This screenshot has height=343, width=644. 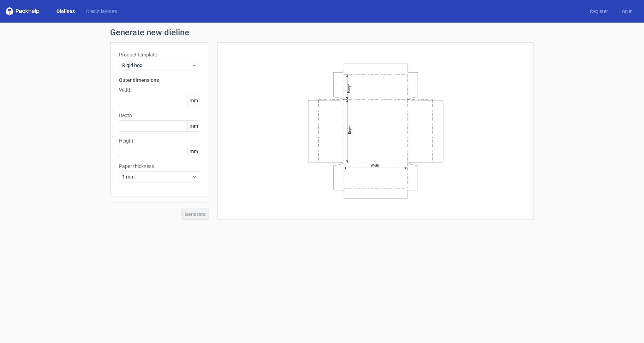 I want to click on span: Rigid box, so click(x=157, y=65).